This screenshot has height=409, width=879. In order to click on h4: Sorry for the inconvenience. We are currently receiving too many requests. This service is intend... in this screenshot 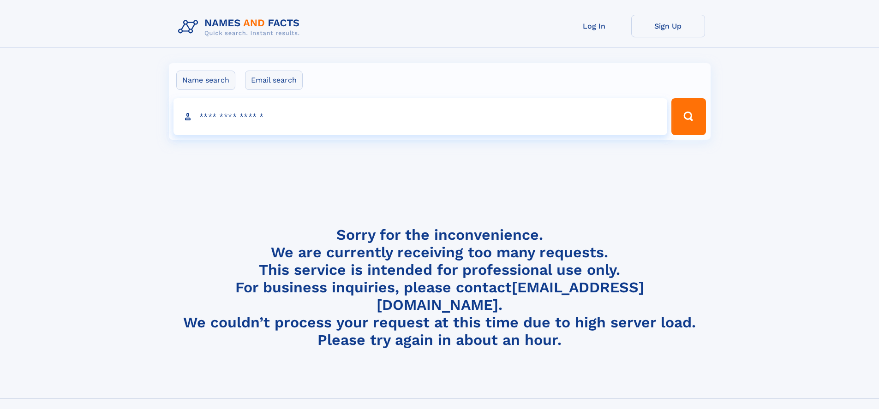, I will do `click(440, 287)`.